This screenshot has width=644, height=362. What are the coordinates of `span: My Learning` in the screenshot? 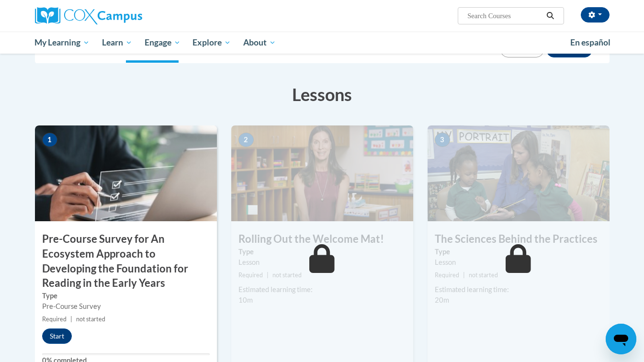 It's located at (62, 42).